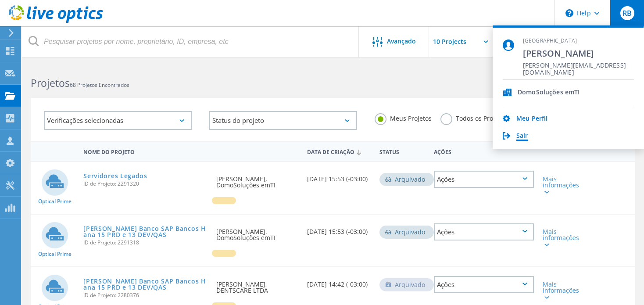 The width and height of the screenshot is (644, 305). Describe the element at coordinates (474, 117) in the screenshot. I see `label: Todos os Projetos` at that location.